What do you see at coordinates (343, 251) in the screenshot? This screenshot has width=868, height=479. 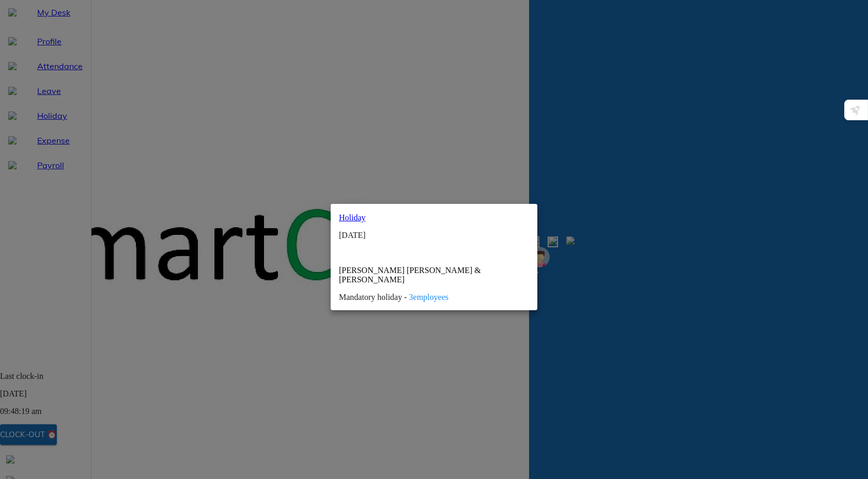 I see `img: close-x-outline-16px.eb9829bd.svg` at bounding box center [343, 251].